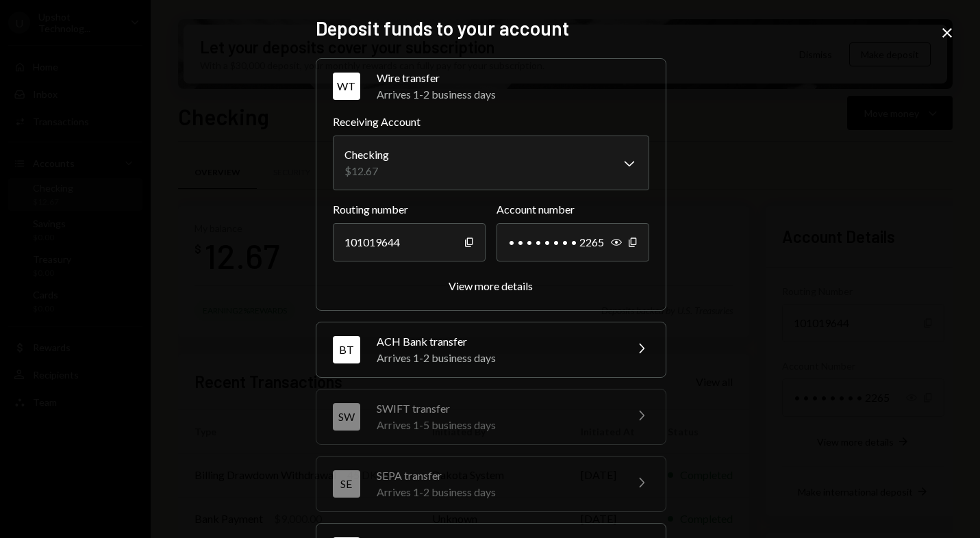  I want to click on button: WTWire transferArrives 1-2 business days, so click(490, 86).